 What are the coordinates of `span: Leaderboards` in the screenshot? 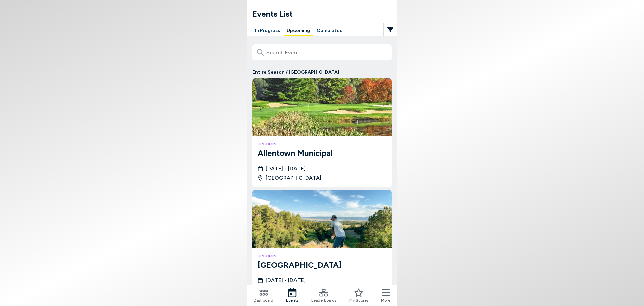 It's located at (324, 300).